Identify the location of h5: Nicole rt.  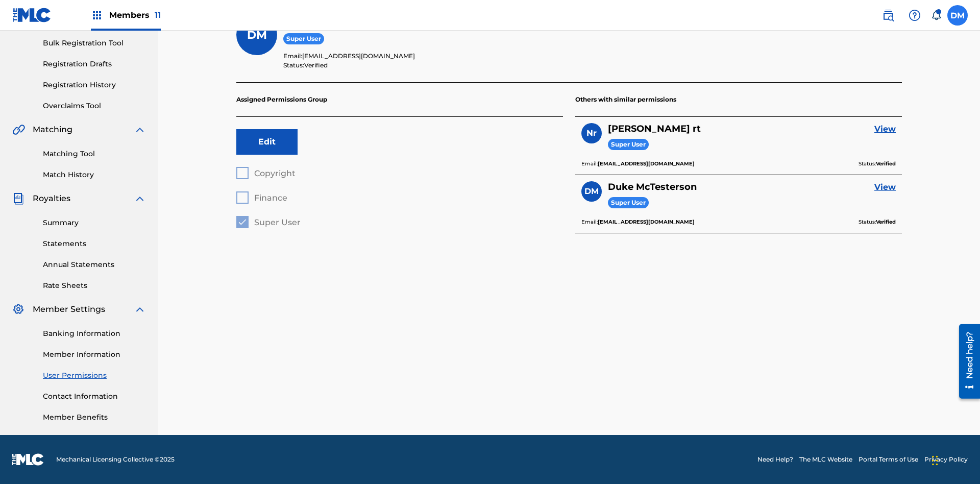
(655, 129).